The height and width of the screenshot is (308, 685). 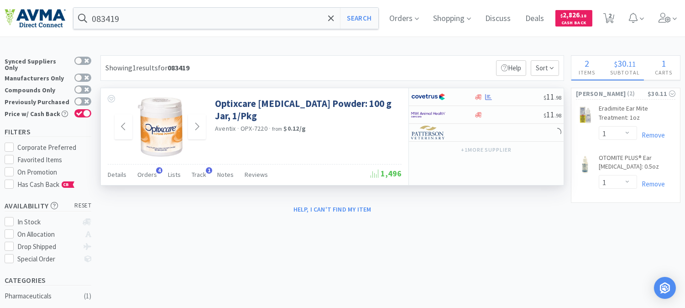 I want to click on span: Notes, so click(x=226, y=174).